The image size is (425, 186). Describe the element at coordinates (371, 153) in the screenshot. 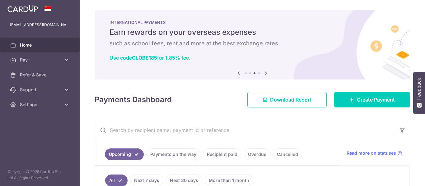

I see `span: Read more on statuses` at that location.